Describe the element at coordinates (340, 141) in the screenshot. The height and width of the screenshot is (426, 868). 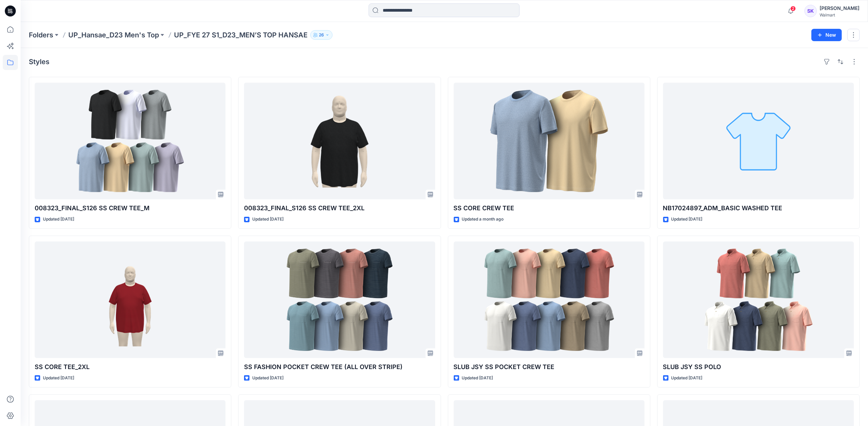
I see `a: 008323_FINAL_S126 SS CREW TEE_2XL` at that location.